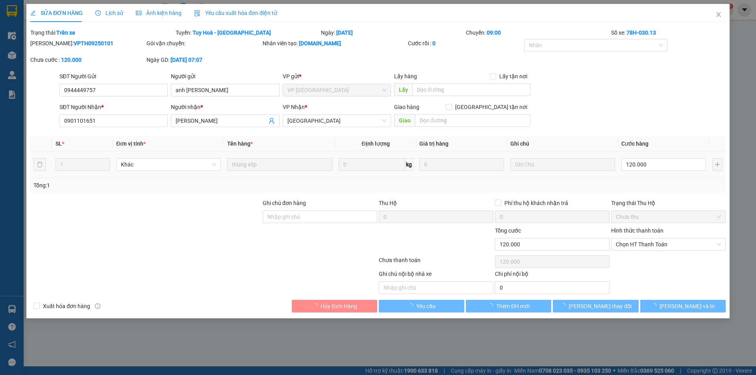 This screenshot has width=756, height=375. I want to click on input: Ghi chú đơn hàng, so click(320, 217).